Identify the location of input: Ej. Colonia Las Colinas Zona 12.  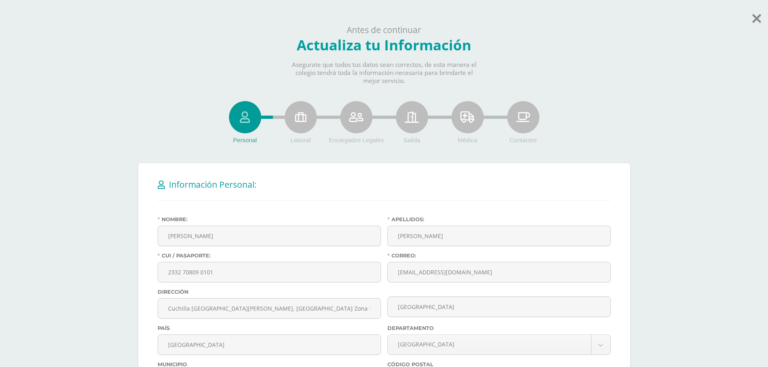
(499, 307).